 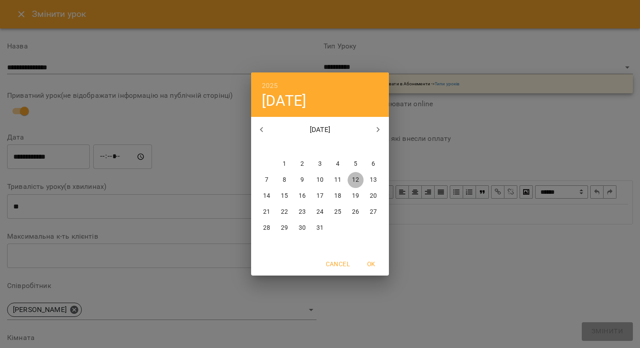 What do you see at coordinates (320, 212) in the screenshot?
I see `button: 24` at bounding box center [320, 212].